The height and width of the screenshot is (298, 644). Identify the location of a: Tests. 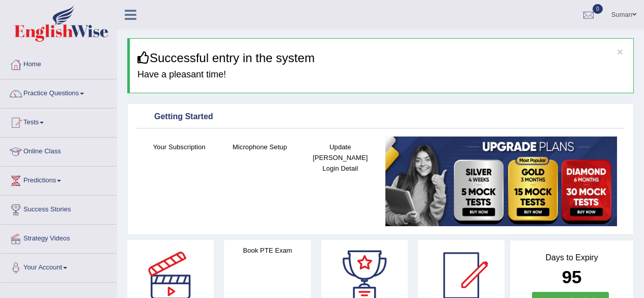
(58, 121).